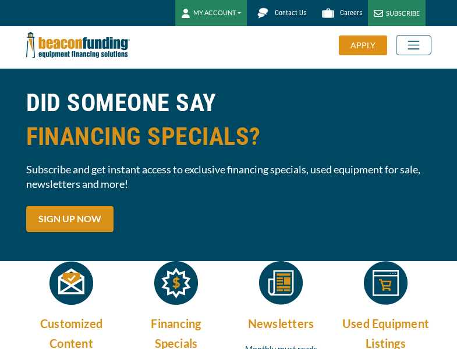 The height and width of the screenshot is (349, 457). I want to click on span: Subscribe and get instant access to exclusive financing specials, used equipment for sale, newsle..., so click(229, 177).